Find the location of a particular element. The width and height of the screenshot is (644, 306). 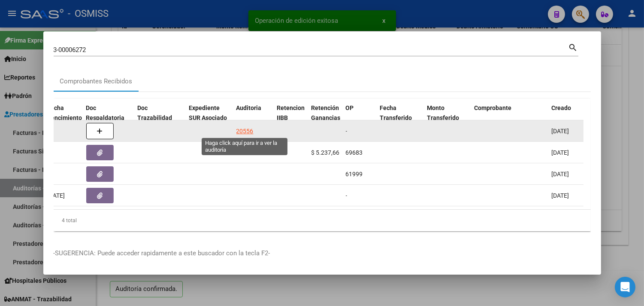

span: 61999 is located at coordinates (354, 174).